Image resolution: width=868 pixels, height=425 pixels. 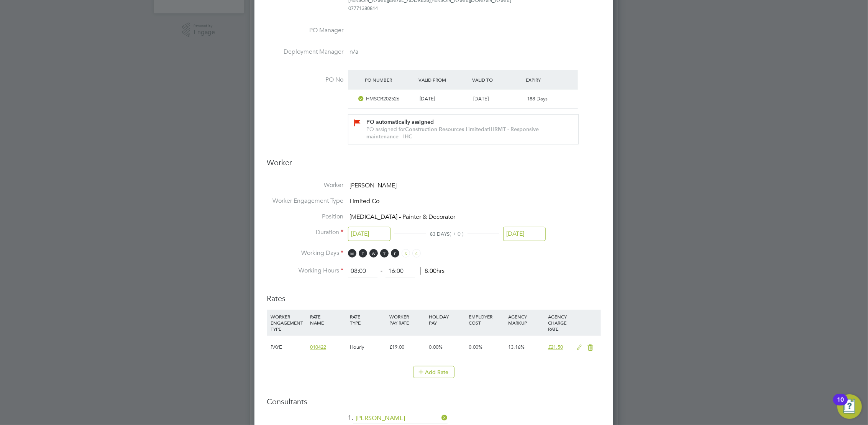 I want to click on span: 010422, so click(x=318, y=347).